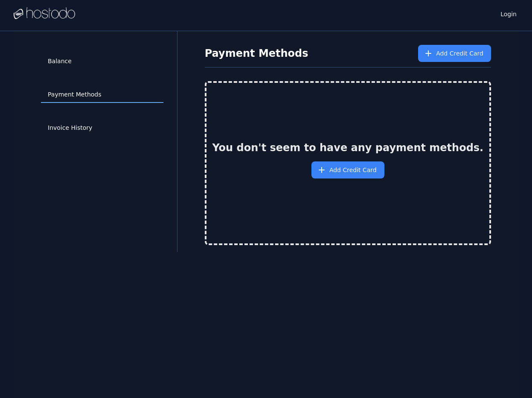 The height and width of the screenshot is (398, 532). What do you see at coordinates (102, 95) in the screenshot?
I see `a: Payment Methods` at bounding box center [102, 95].